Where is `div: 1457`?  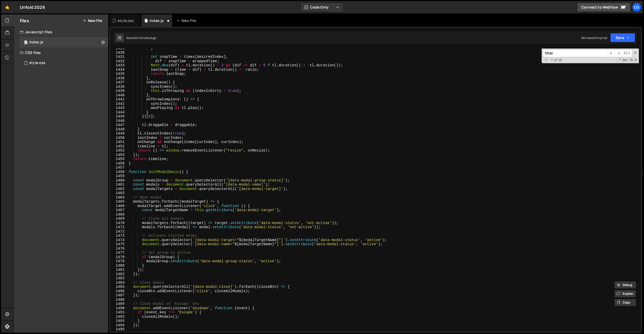
div: 1457 is located at coordinates (119, 167).